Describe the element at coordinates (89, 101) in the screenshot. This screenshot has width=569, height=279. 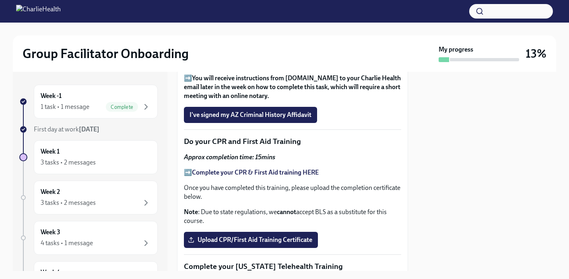
I see `a: Week -11 task • 1 messageComplete` at that location.